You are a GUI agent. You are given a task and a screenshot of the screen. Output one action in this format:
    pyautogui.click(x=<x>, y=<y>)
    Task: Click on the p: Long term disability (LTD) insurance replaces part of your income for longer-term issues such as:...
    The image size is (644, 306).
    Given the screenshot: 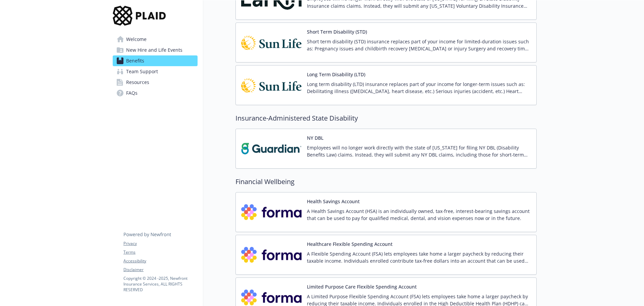 What is the action you would take?
    pyautogui.click(x=419, y=87)
    